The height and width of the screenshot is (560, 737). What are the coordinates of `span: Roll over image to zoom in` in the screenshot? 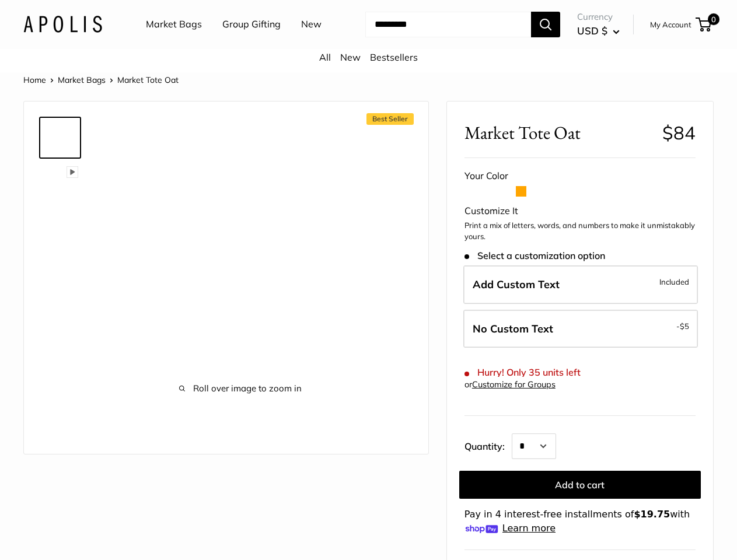 It's located at (240, 389).